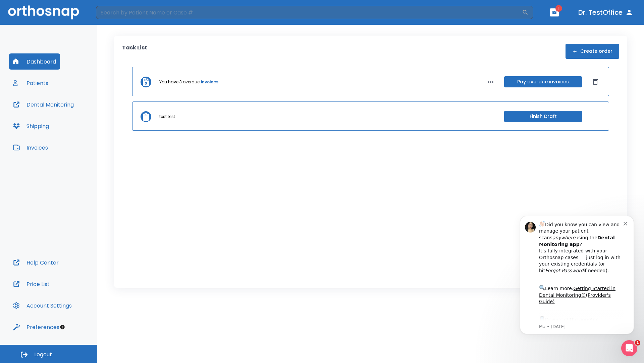 The width and height of the screenshot is (644, 363). Describe the element at coordinates (36, 327) in the screenshot. I see `a: Preferences` at that location.